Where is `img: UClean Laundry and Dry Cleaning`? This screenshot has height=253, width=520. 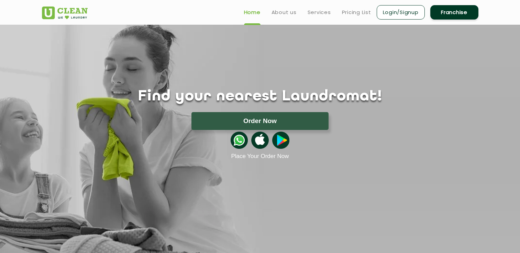
img: UClean Laundry and Dry Cleaning is located at coordinates (65, 13).